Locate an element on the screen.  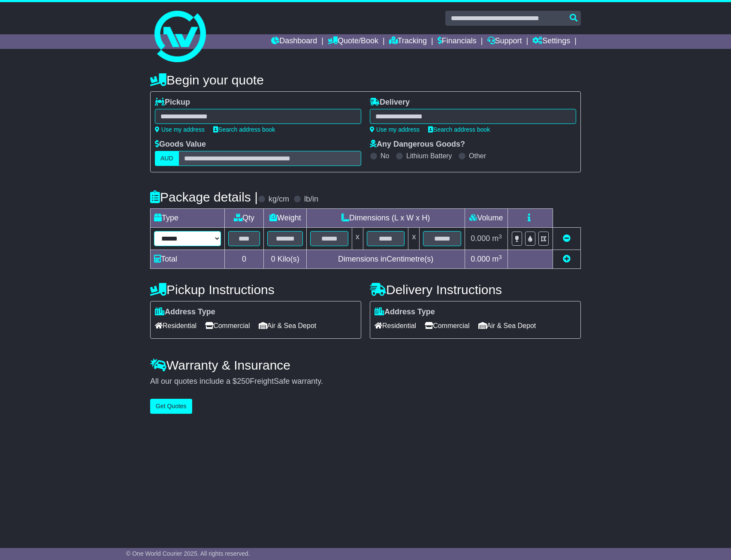
label: Any Dangerous Goods? is located at coordinates (418, 145).